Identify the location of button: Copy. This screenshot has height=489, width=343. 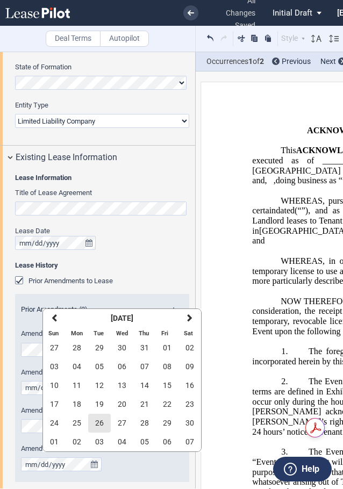
(254, 38).